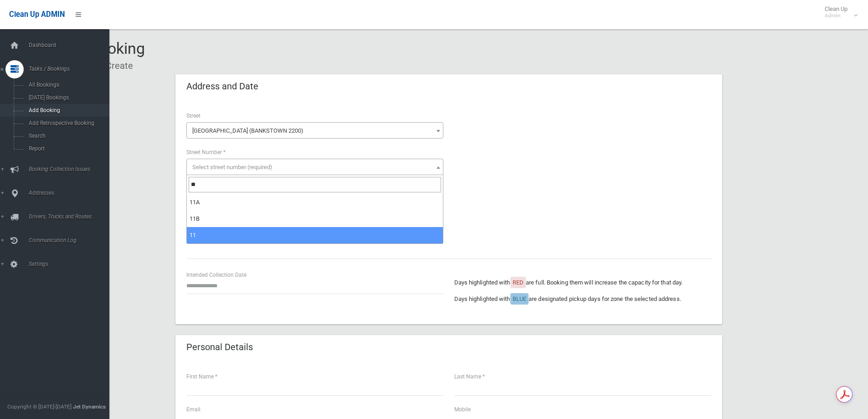 The image size is (868, 419). What do you see at coordinates (67, 123) in the screenshot?
I see `span: Add Retrospective Booking` at bounding box center [67, 123].